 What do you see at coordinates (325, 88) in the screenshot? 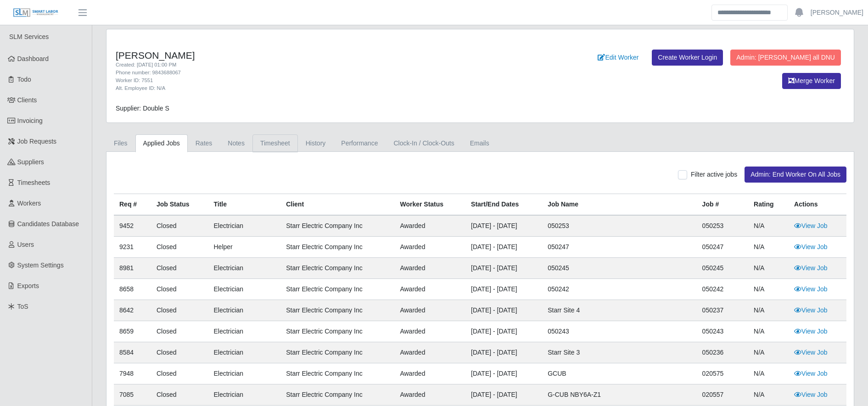
I see `div: Alt. Employee ID: N/A` at bounding box center [325, 88].